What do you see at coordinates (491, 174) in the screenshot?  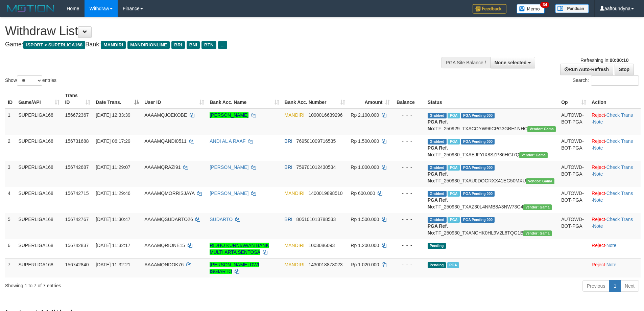 I see `td: TF_250930_TXAU0DOGRXX41EG50MXU` at bounding box center [491, 174].